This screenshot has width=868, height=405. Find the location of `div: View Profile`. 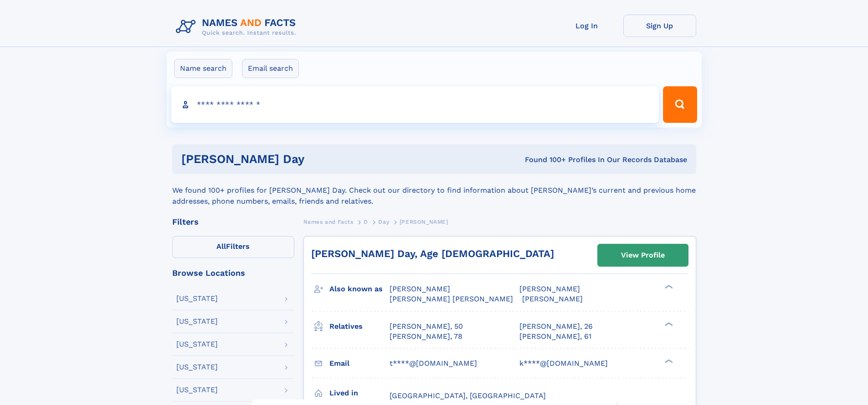

div: View Profile is located at coordinates (643, 255).